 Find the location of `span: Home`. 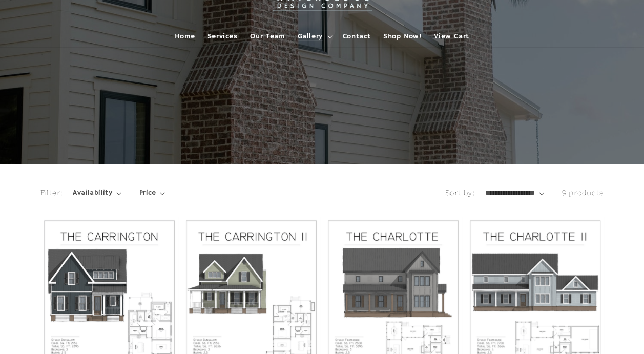

span: Home is located at coordinates (184, 36).